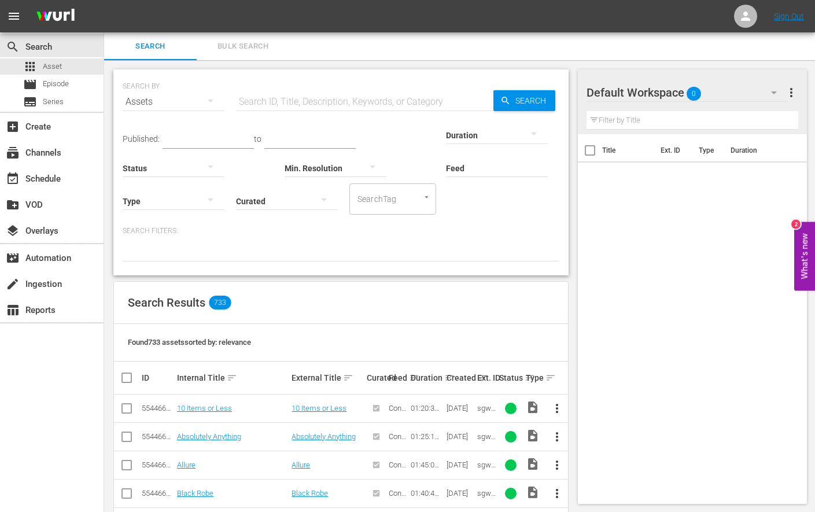 The height and width of the screenshot is (512, 815). What do you see at coordinates (510, 378) in the screenshot?
I see `div: Status` at bounding box center [510, 378].